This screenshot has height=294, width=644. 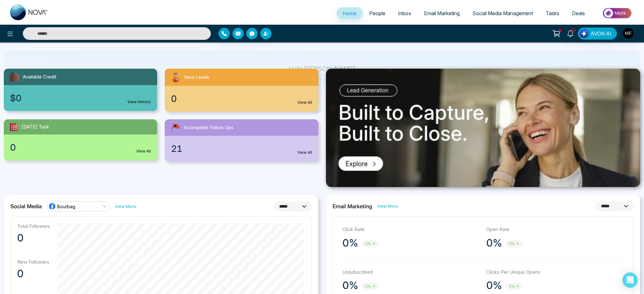 I want to click on span: Email Marketing, so click(x=441, y=13).